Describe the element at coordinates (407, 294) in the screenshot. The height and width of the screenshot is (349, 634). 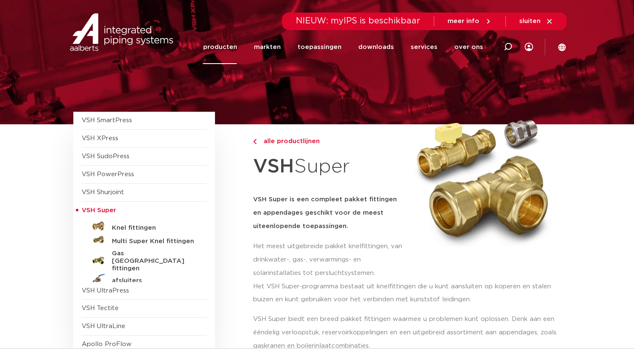
I see `p: Het VSH Super-programma bestaat uit knelfittingen die u kunt aansluiten op koperen en stalen buiz...` at that location.